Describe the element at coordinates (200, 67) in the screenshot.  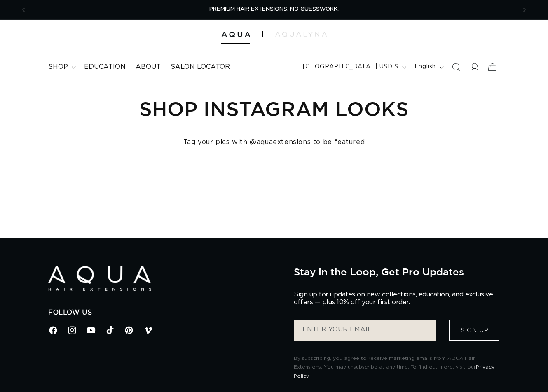
I see `span: Salon Locator` at that location.